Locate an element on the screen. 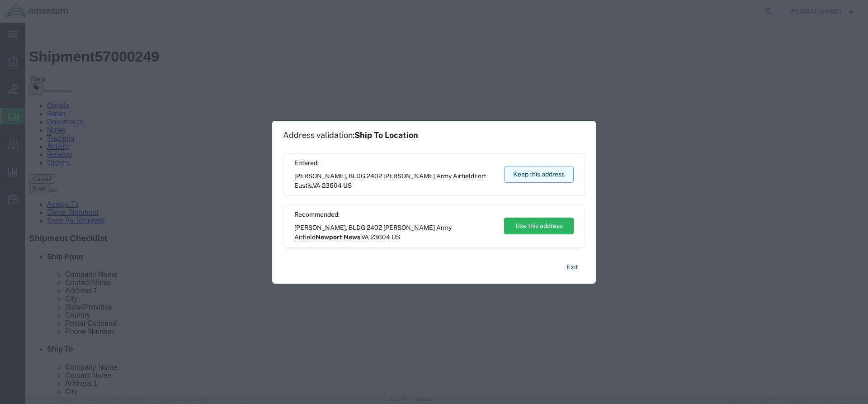 The height and width of the screenshot is (404, 868). button: Use this address is located at coordinates (539, 225).